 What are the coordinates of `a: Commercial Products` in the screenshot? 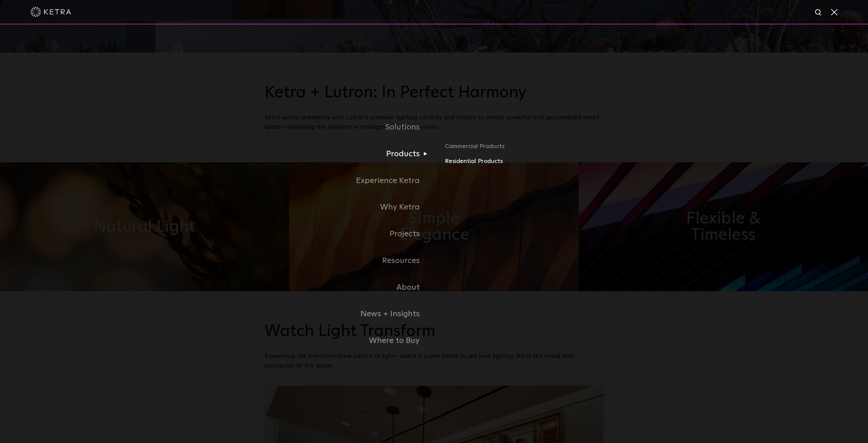 It's located at (524, 149).